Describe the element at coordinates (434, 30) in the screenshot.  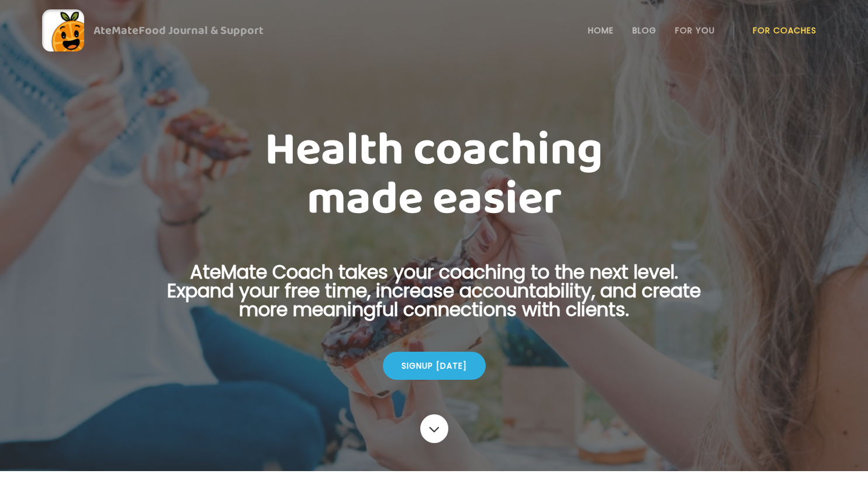
I see `a: AteMateFood Journal & Support` at that location.